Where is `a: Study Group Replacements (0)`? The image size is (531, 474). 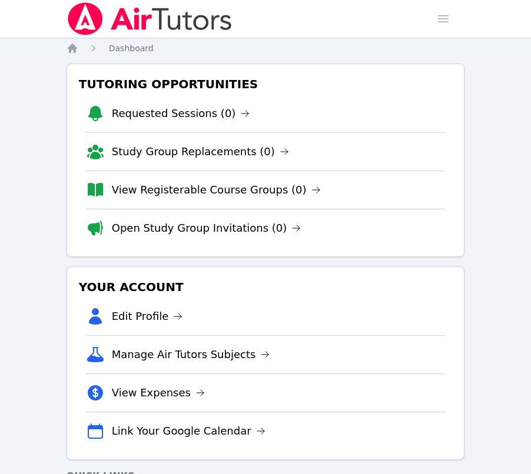 a: Study Group Replacements (0) is located at coordinates (200, 152).